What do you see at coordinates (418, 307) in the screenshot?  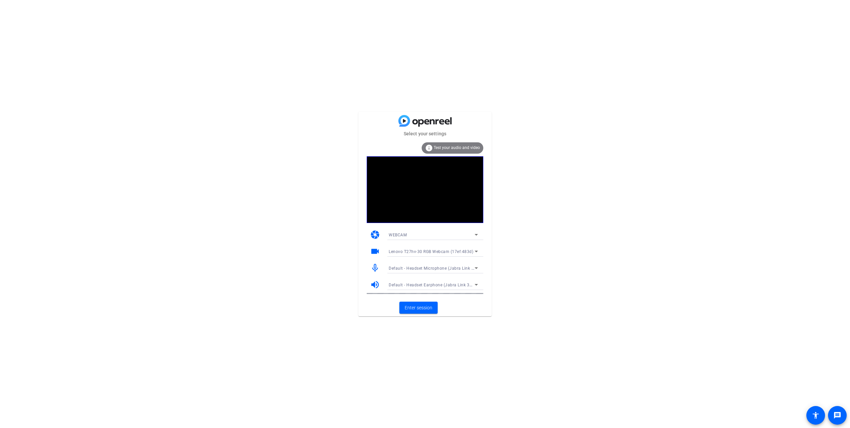 I see `span: Enter session` at bounding box center [418, 307].